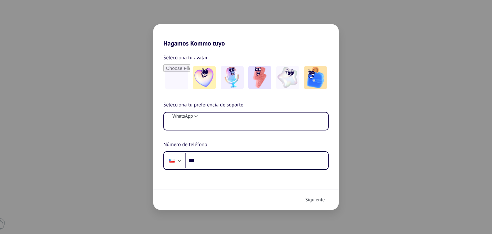  Describe the element at coordinates (315, 200) in the screenshot. I see `span: Siguiente` at that location.